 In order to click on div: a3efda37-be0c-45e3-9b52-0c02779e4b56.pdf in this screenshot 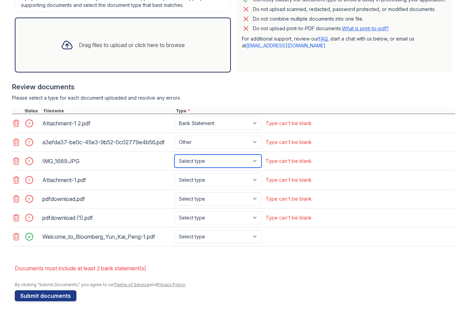, I will do `click(107, 142)`.